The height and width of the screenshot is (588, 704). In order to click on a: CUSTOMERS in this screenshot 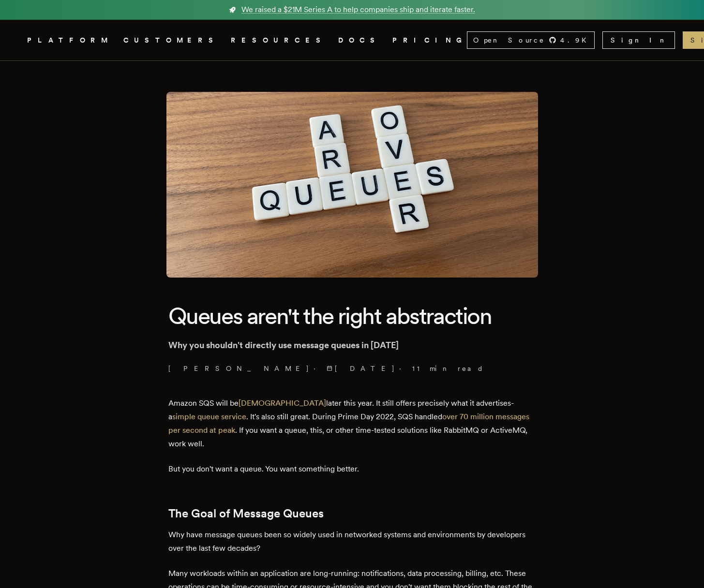, I will do `click(171, 40)`.